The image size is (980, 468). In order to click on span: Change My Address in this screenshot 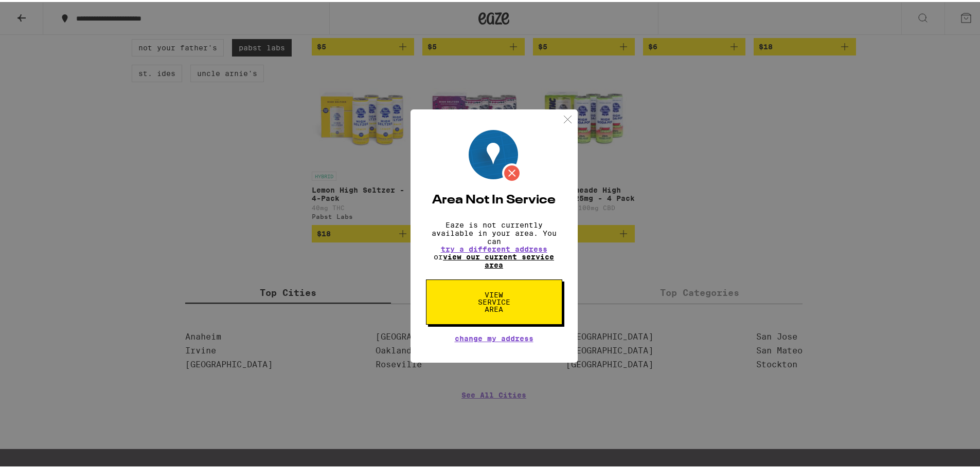, I will do `click(494, 336)`.